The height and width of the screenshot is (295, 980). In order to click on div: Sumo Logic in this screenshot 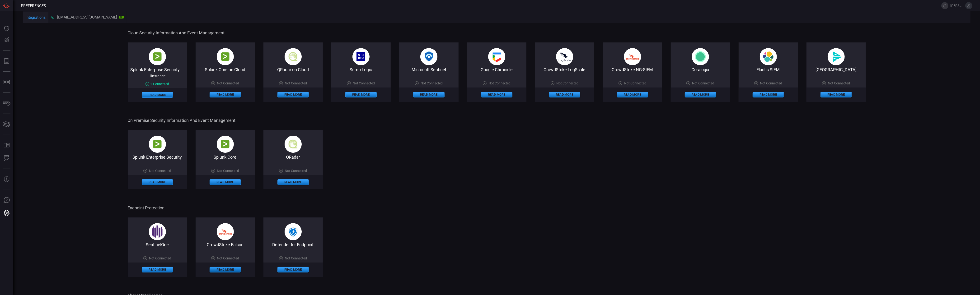, I will do `click(361, 69)`.